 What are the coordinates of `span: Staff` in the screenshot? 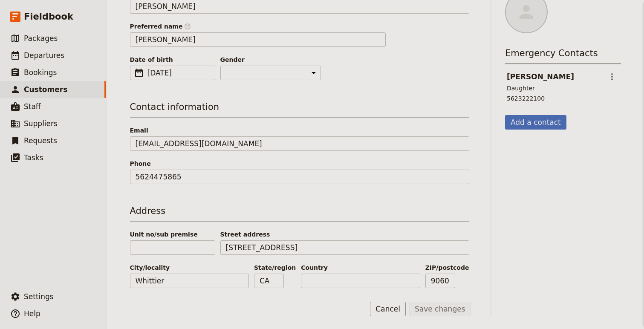 It's located at (32, 107).